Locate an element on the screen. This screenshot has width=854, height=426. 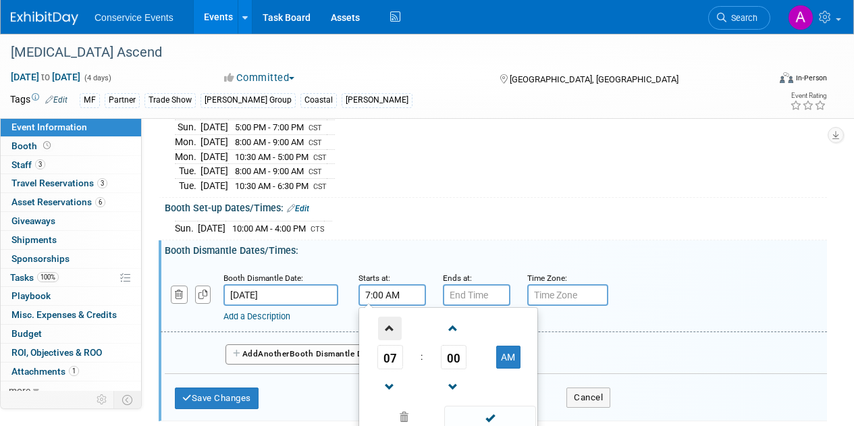
a: Shipments is located at coordinates (71, 240).